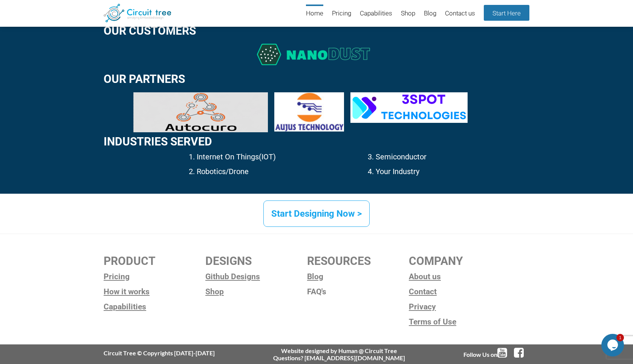 This screenshot has height=364, width=633. What do you see at coordinates (316, 79) in the screenshot?
I see `h2: Our Partners` at bounding box center [316, 79].